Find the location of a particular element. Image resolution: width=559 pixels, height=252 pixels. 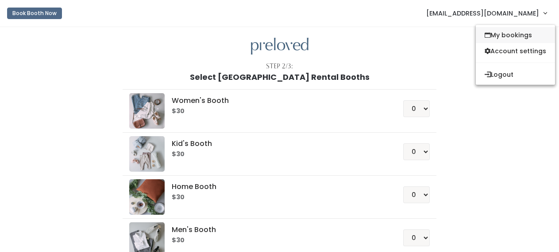

h5: Kid's Booth is located at coordinates (277, 143).